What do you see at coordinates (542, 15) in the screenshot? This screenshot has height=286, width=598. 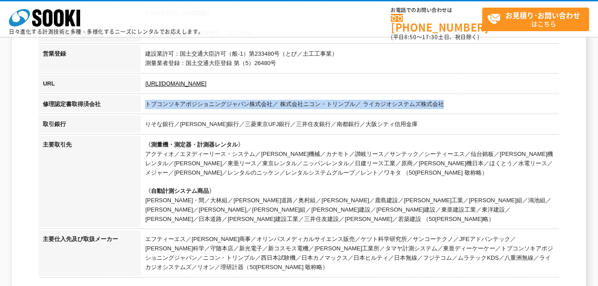 I see `strong: お見積り･お問い合わせ` at bounding box center [542, 15].